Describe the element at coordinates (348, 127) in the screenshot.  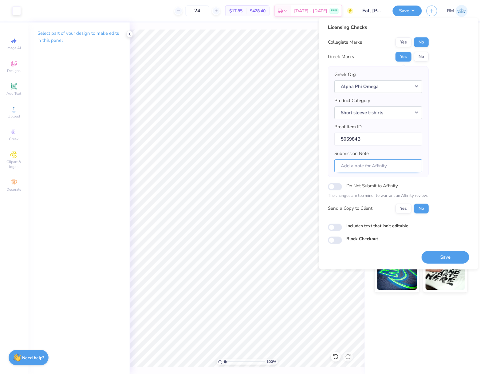
I see `label: Proof Item ID` at that location.